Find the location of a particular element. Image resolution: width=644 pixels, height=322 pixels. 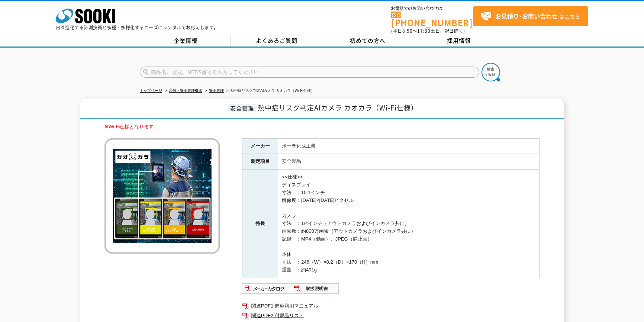

strong: お見積り･お問い合わせ is located at coordinates (527, 16).